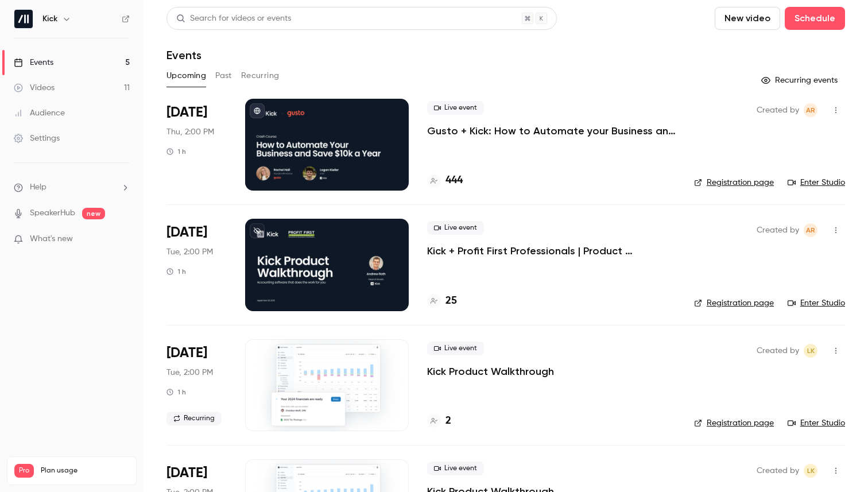 The width and height of the screenshot is (868, 492). Describe the element at coordinates (194, 418) in the screenshot. I see `span: Recurring` at that location.